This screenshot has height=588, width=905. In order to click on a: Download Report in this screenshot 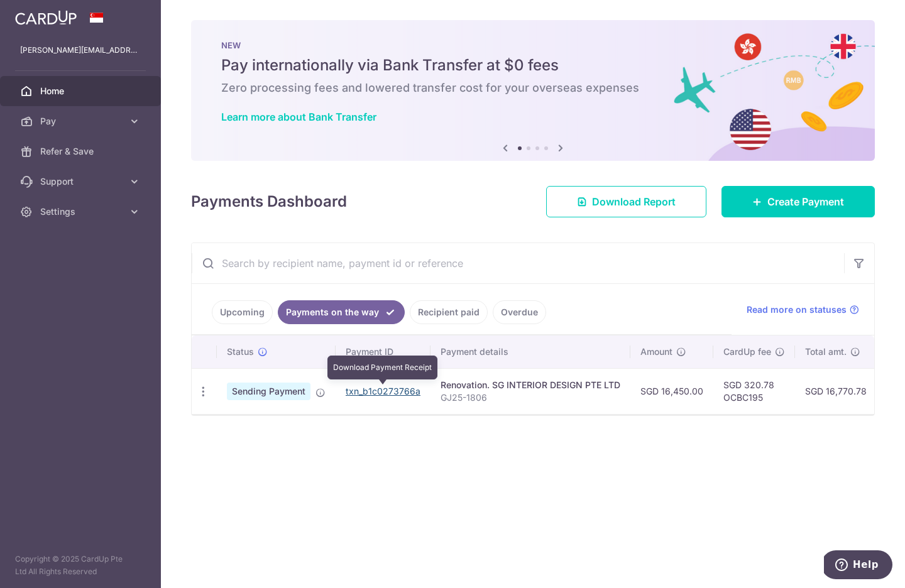, I will do `click(626, 202)`.